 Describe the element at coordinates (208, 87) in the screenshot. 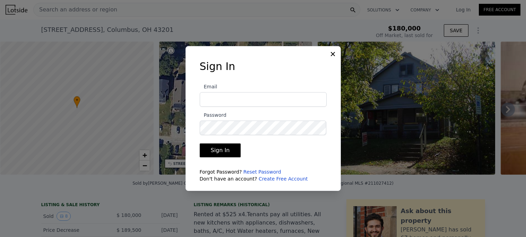

I see `span: Email` at that location.